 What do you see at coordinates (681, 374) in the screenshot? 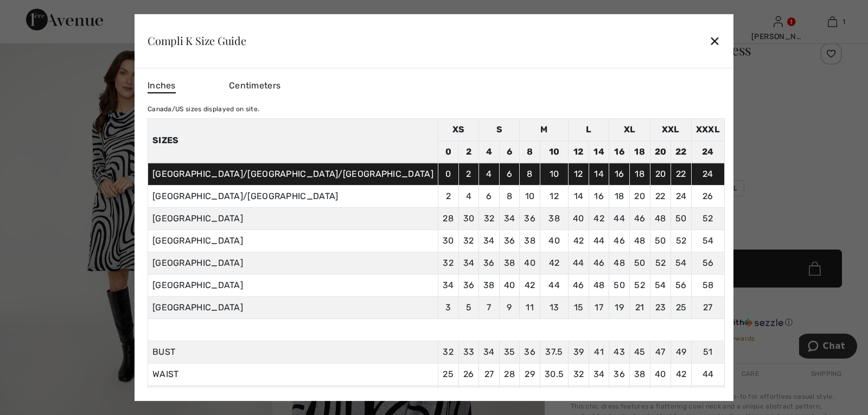
I see `span: 42` at bounding box center [681, 374].